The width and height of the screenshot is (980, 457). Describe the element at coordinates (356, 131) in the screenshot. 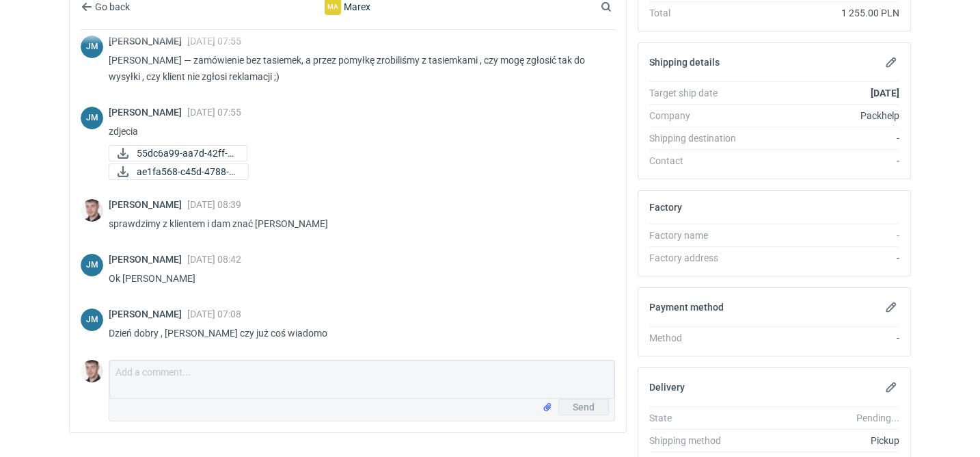

I see `p: zdjecia` at that location.